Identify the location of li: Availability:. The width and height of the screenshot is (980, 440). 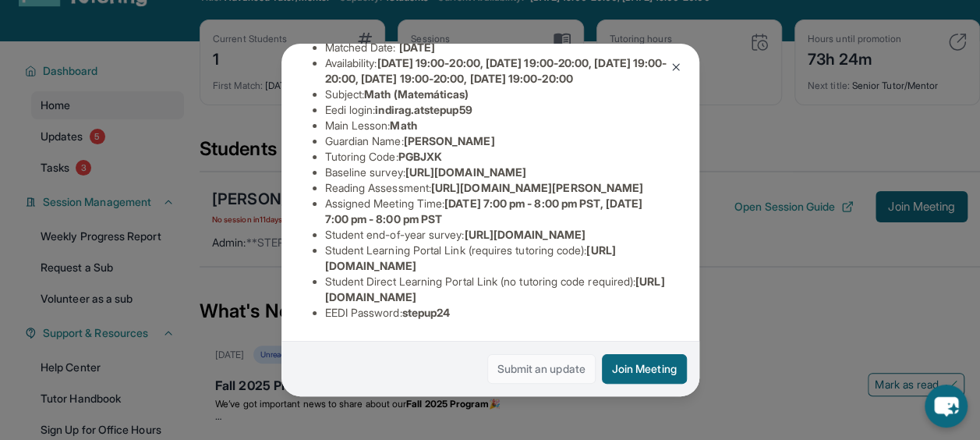
(497, 71).